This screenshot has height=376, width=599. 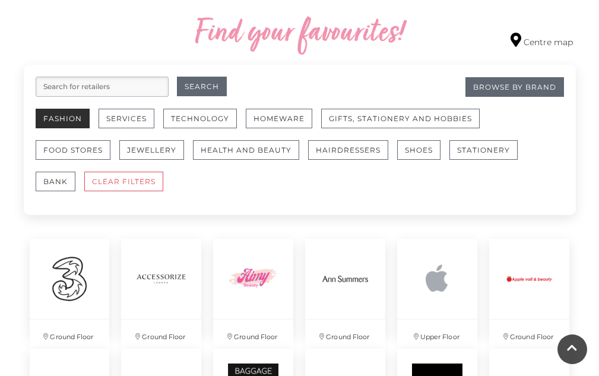 What do you see at coordinates (123, 181) in the screenshot?
I see `button: CLEAR FILTERS` at bounding box center [123, 181].